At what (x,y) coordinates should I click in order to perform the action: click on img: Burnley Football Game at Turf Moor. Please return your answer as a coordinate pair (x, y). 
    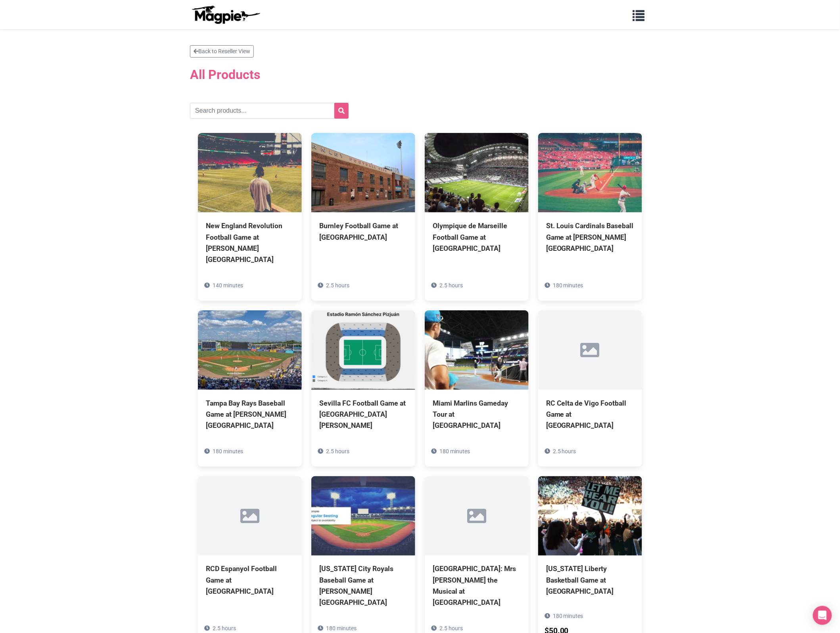
    Looking at the image, I should click on (364, 173).